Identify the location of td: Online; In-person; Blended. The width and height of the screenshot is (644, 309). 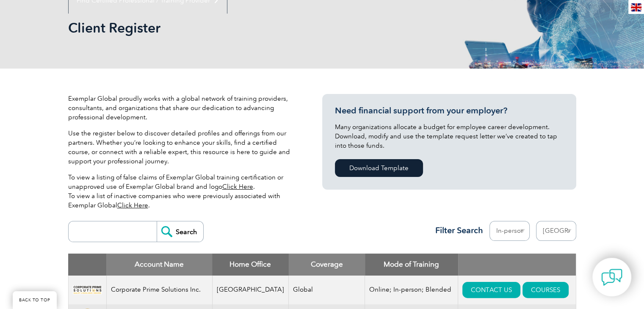
(412, 290).